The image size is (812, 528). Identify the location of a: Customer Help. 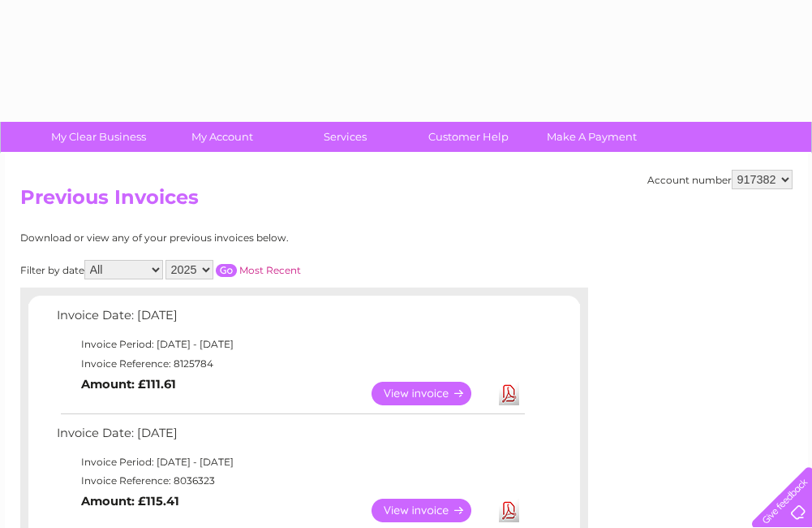
(468, 137).